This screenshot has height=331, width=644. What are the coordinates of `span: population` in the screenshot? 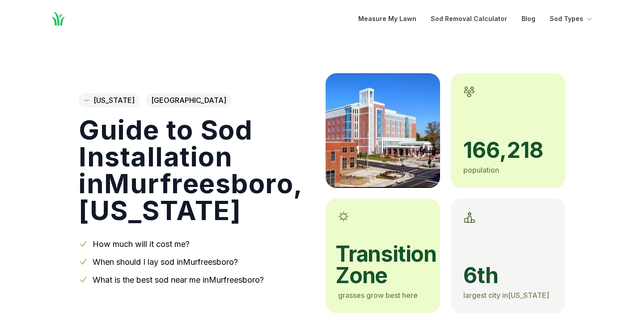 It's located at (481, 170).